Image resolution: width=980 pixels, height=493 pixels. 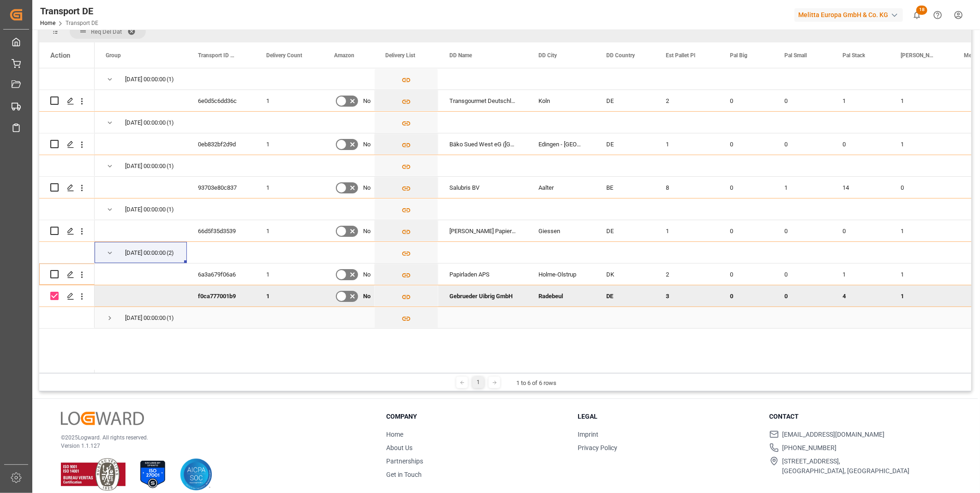 What do you see at coordinates (681, 55) in the screenshot?
I see `span: Est Pallet Pl` at bounding box center [681, 55].